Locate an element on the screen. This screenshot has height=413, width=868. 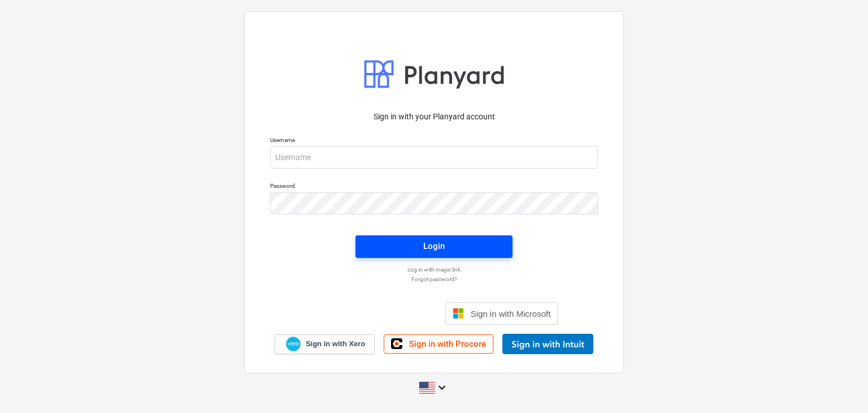
i: keyboard_arrow_down is located at coordinates (442, 387).